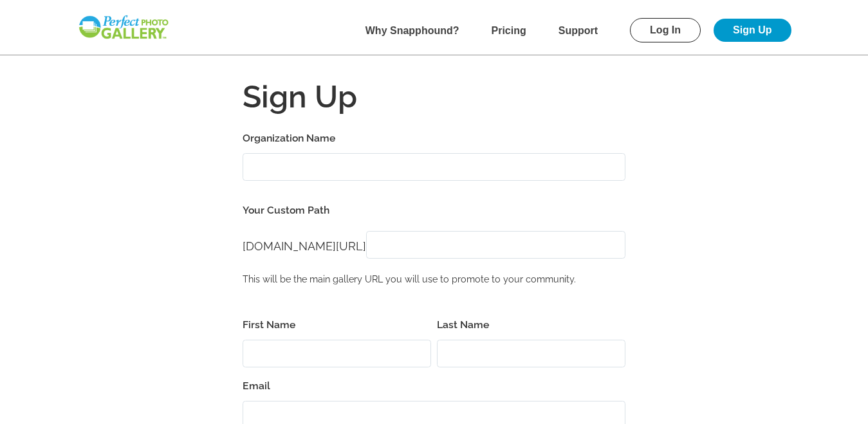  What do you see at coordinates (509, 30) in the screenshot?
I see `a: Pricing` at bounding box center [509, 30].